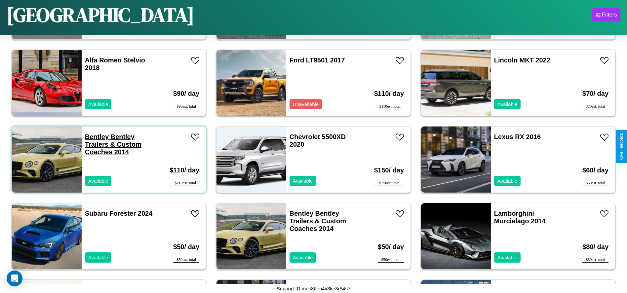 This screenshot has width=627, height=293. I want to click on div: Open Intercom Messenger, so click(15, 279).